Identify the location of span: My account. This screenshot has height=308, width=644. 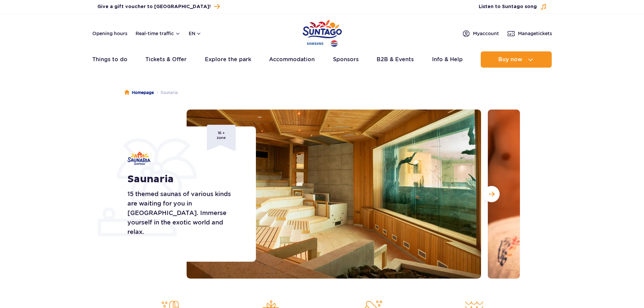
(486, 33).